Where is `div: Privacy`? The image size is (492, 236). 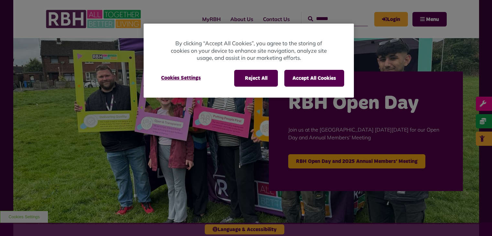 div: Privacy is located at coordinates (249, 60).